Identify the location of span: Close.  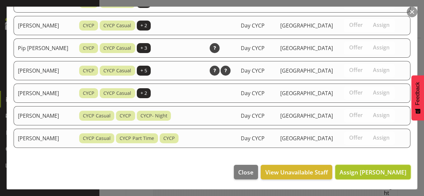
(246, 172).